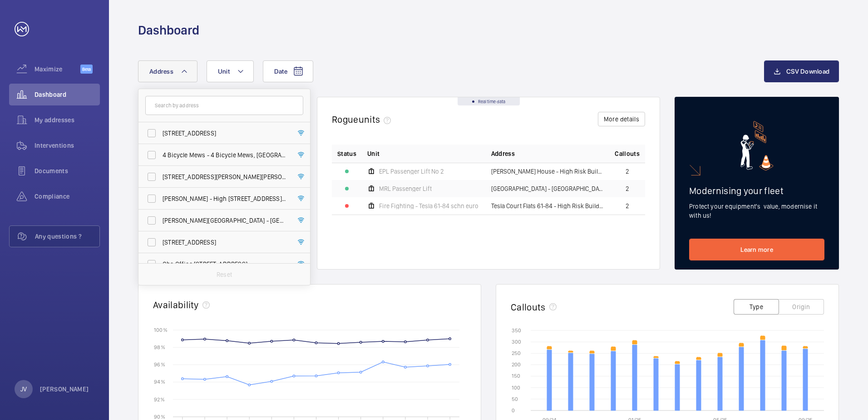  What do you see at coordinates (516, 376) in the screenshot?
I see `text: 150` at bounding box center [516, 376].